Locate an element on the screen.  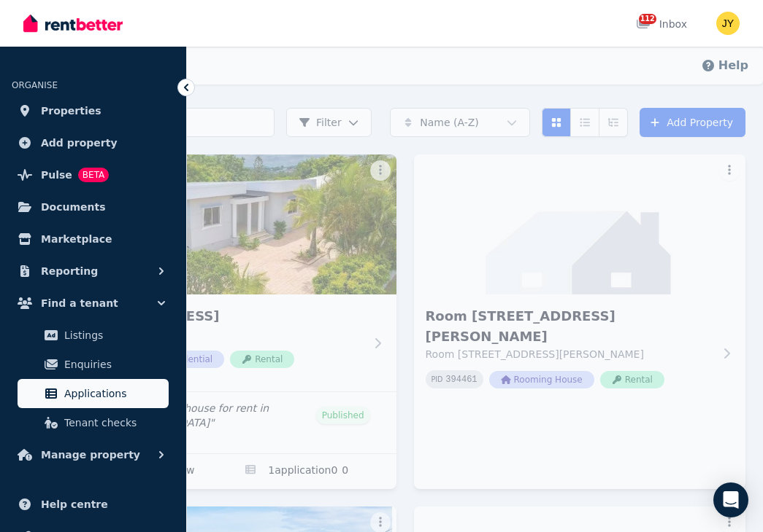
a: Documents is located at coordinates (93, 207).